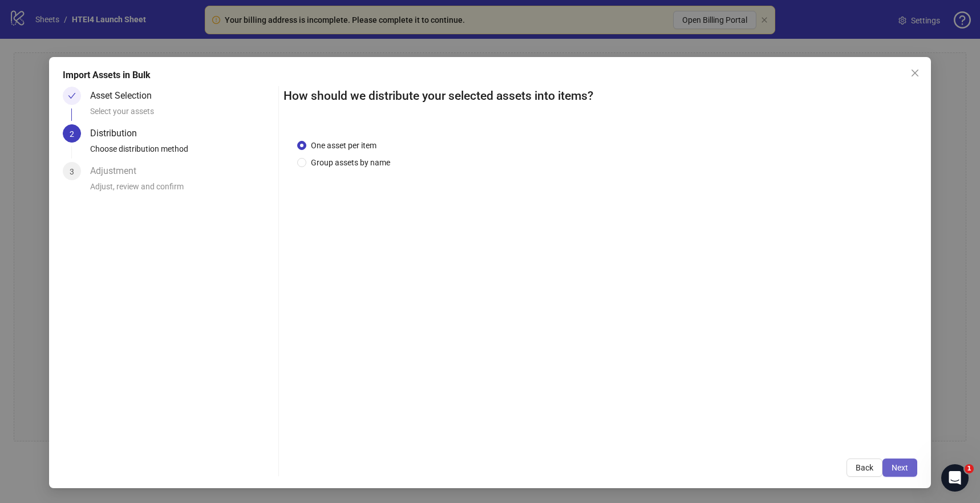  I want to click on span: 1, so click(969, 469).